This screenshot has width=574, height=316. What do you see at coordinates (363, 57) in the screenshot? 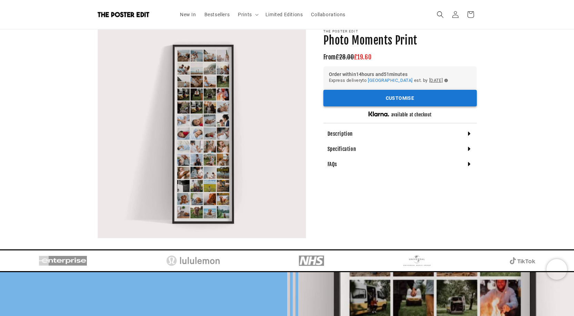
I see `span: £19.60` at bounding box center [363, 57].